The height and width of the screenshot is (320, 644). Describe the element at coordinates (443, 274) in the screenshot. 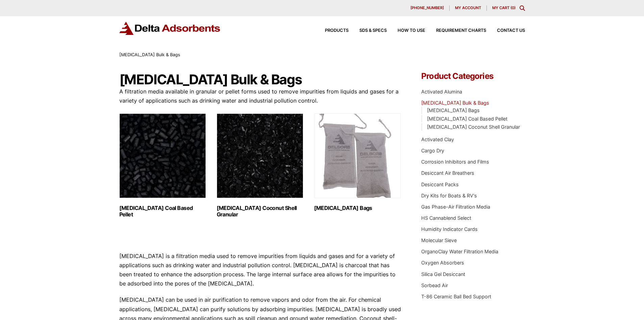

I see `a: Silica Gel Desiccant` at that location.